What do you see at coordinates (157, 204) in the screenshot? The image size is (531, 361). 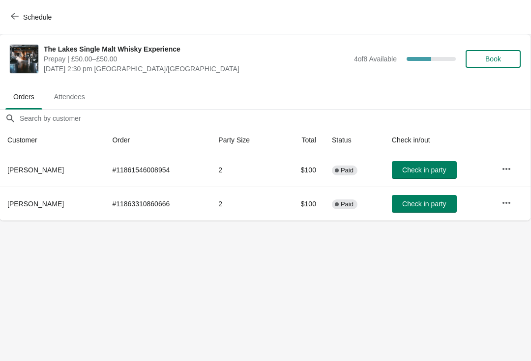 I see `td: # 11863310860666` at bounding box center [157, 204].